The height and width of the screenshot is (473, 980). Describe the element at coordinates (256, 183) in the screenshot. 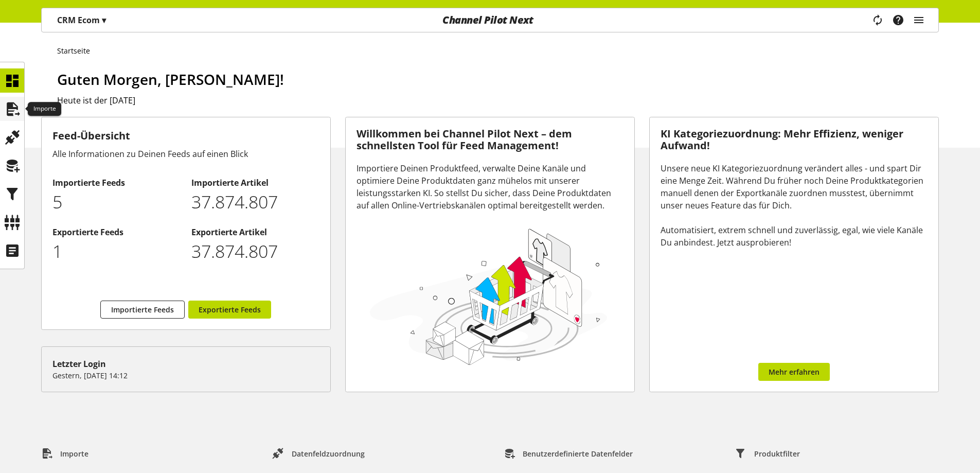

I see `h2: Importierte Artikel` at that location.